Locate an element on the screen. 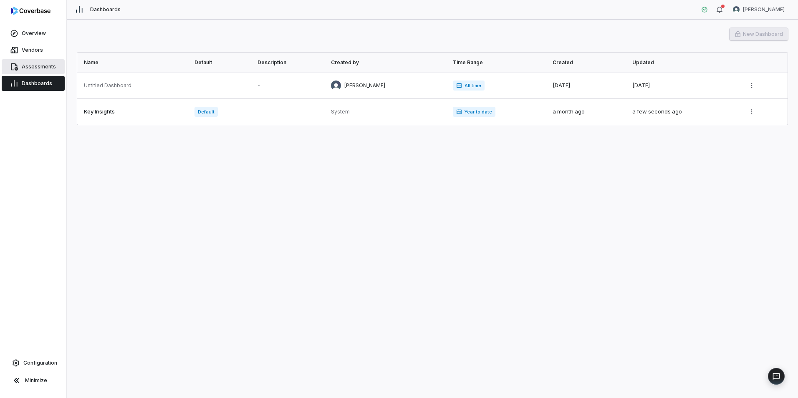 The height and width of the screenshot is (398, 798). a: Assessments is located at coordinates (33, 67).